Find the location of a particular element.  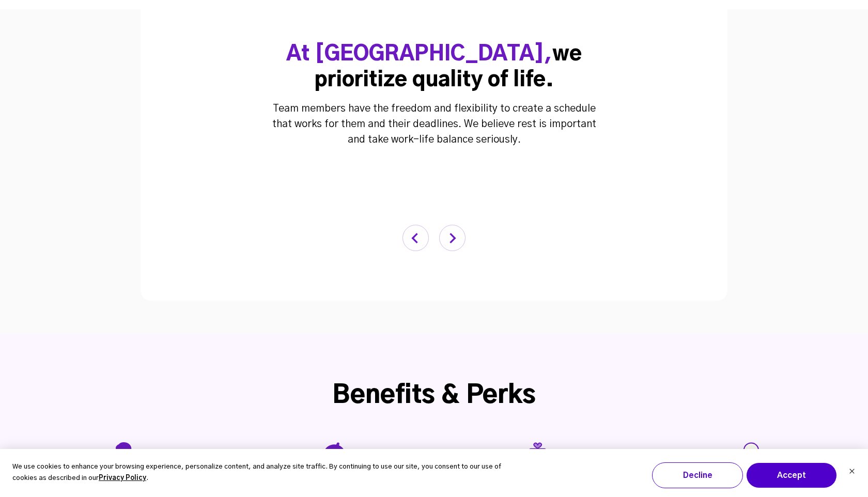

button: Dismiss cookie banner is located at coordinates (852, 473).